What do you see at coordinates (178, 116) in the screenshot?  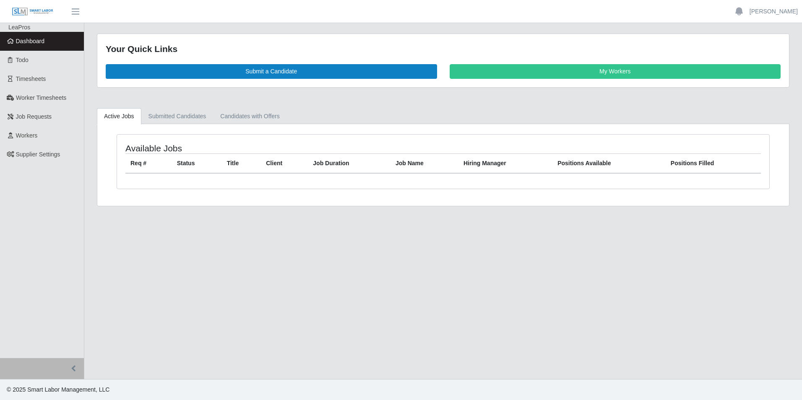 I see `a: Submitted Candidates` at bounding box center [178, 116].